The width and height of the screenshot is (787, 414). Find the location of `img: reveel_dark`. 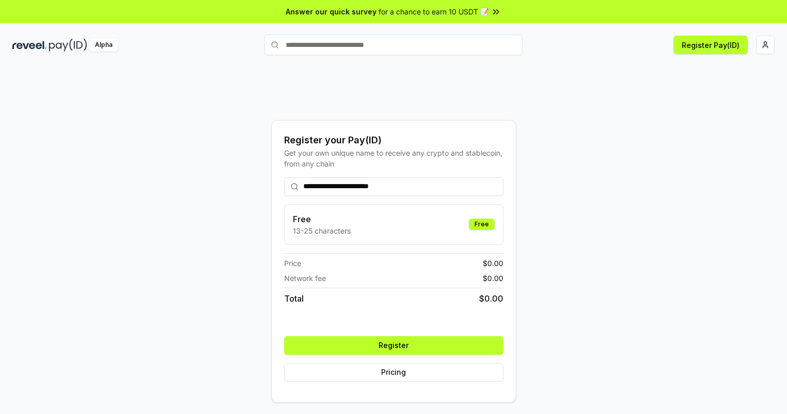

img: reveel_dark is located at coordinates (29, 45).